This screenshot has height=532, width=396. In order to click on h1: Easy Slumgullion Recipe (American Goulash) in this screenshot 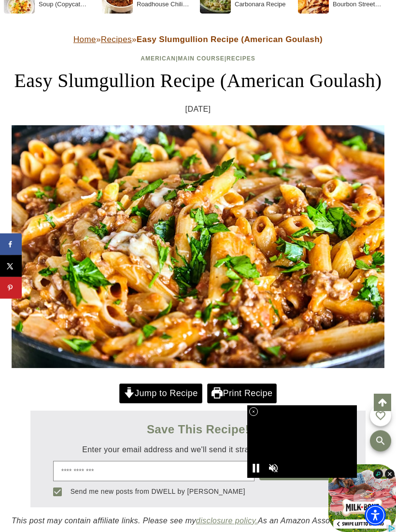, I will do `click(198, 80)`.